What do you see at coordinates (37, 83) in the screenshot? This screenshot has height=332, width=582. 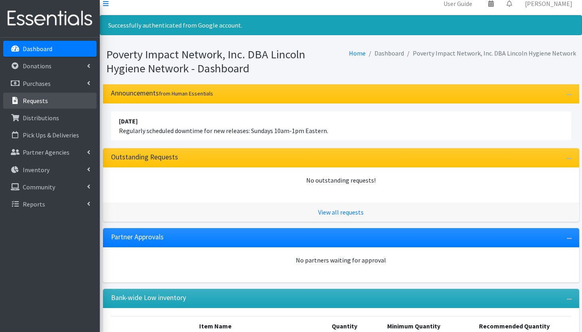 I see `p: Purchases` at bounding box center [37, 83].